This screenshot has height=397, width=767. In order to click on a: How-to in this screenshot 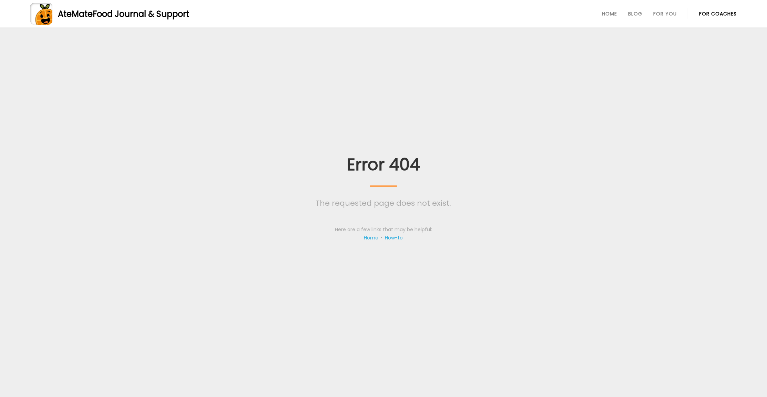, I will do `click(394, 238)`.